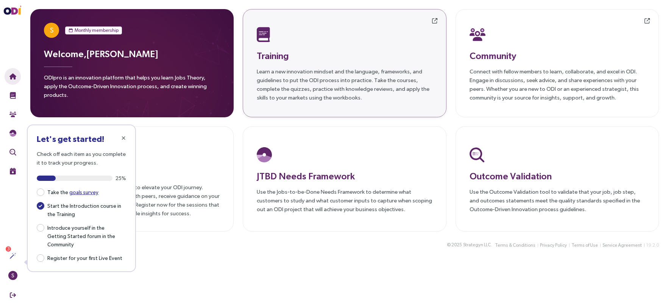 This screenshot has height=308, width=668. What do you see at coordinates (653, 245) in the screenshot?
I see `span: 19.2.0` at bounding box center [653, 245].